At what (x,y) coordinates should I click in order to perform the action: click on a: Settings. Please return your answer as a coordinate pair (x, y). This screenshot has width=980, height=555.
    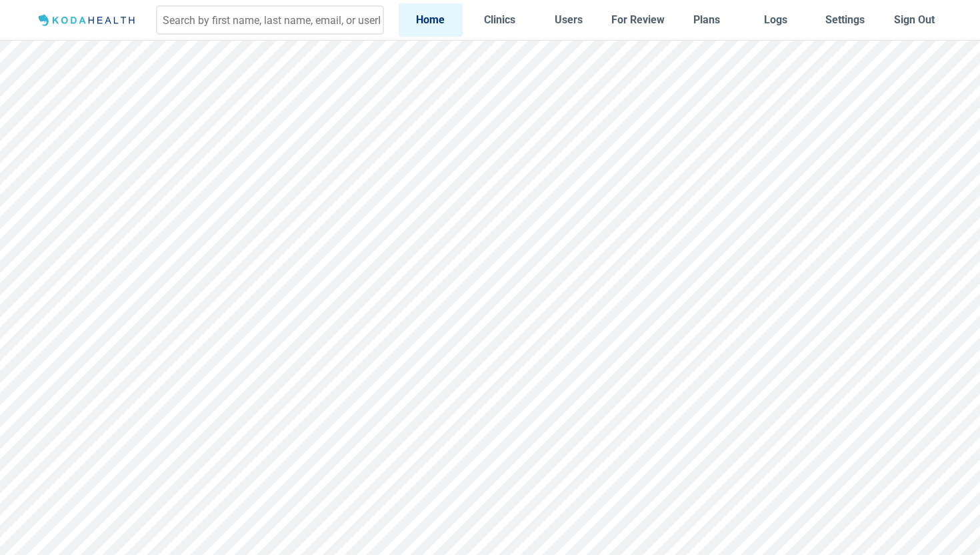
    Looking at the image, I should click on (846, 19).